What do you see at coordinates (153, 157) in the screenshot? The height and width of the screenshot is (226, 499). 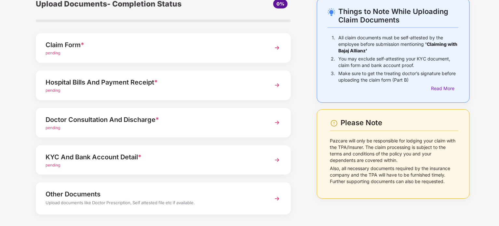 I see `div: KYC And Bank Account Detail` at bounding box center [153, 157].